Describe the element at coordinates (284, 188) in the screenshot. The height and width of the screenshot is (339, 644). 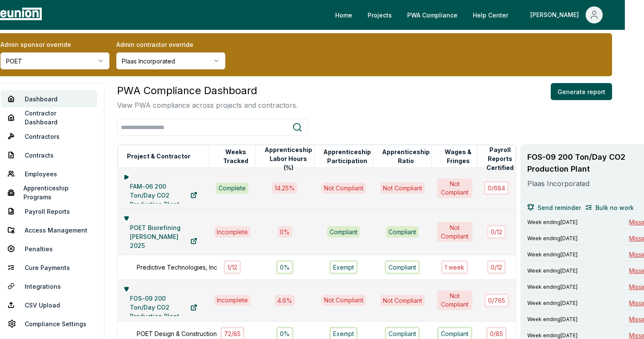
I see `div: 14.25 %` at that location.